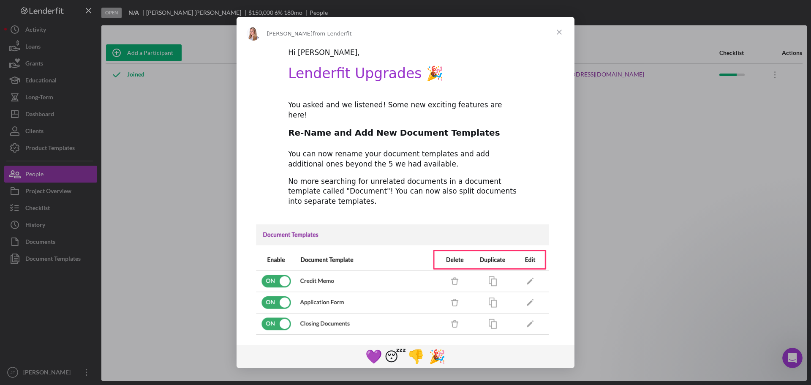 Image resolution: width=811 pixels, height=385 pixels. I want to click on span: 1 reaction, so click(416, 356).